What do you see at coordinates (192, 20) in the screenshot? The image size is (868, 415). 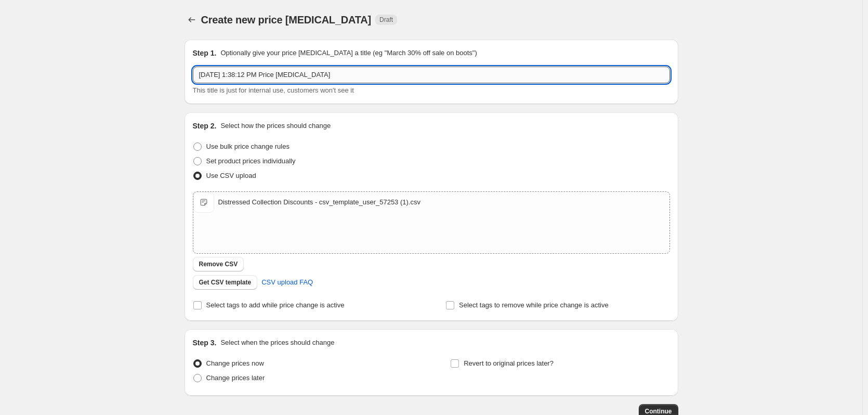 I see `button: Price change jobs` at bounding box center [192, 20].